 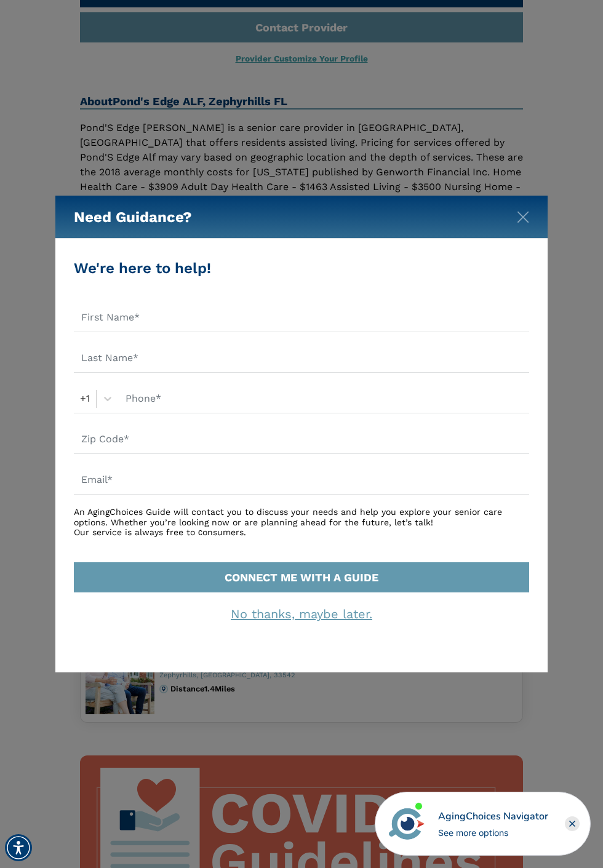 I want to click on div: See more options, so click(x=493, y=832).